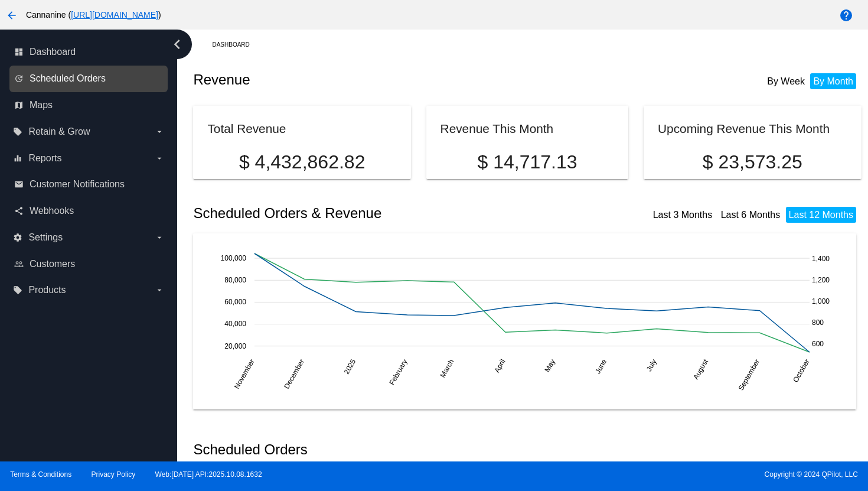 The image size is (868, 491). What do you see at coordinates (89, 52) in the screenshot?
I see `a: dashboard Dashboard` at bounding box center [89, 52].